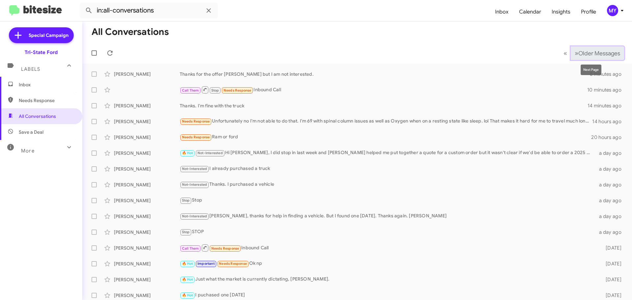 The image size is (632, 300). What do you see at coordinates (589, 12) in the screenshot?
I see `a: Profile` at bounding box center [589, 12].